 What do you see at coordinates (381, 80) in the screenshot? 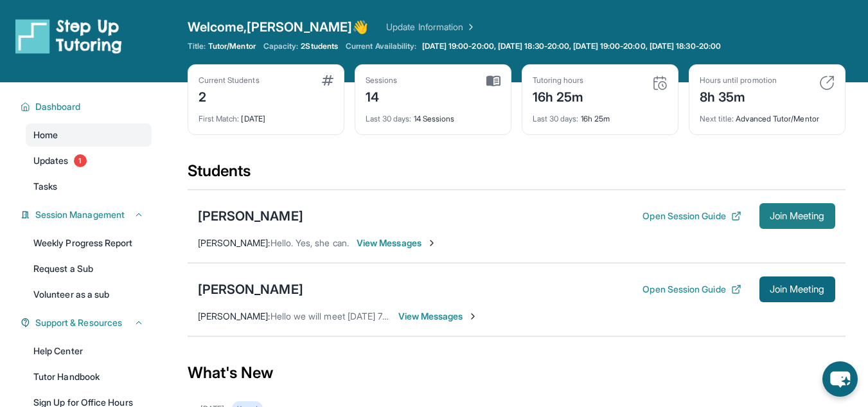
I see `div: Sessions` at bounding box center [381, 80].